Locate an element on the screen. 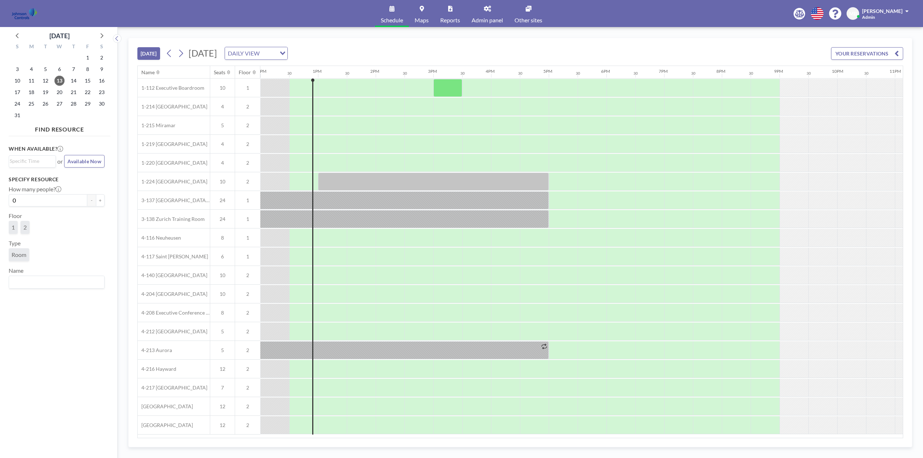  span: Saturday, August 9, 2025 is located at coordinates (102, 69).